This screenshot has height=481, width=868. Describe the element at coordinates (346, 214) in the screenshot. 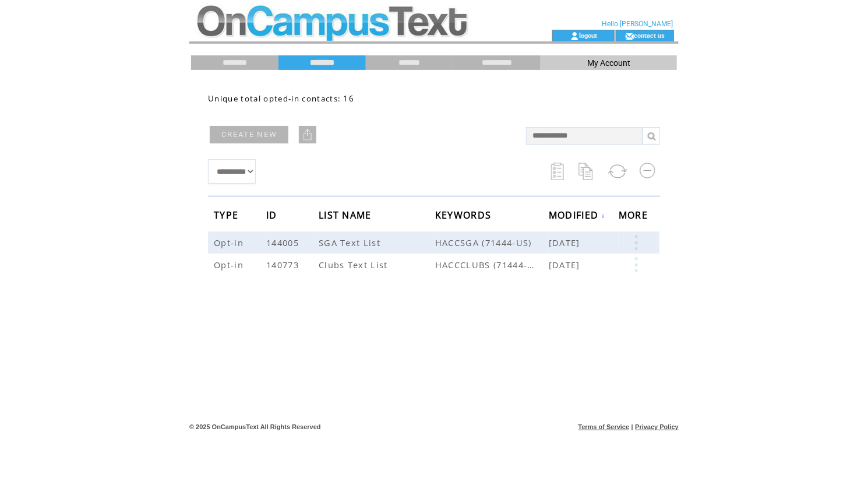

I see `a: LIST NAME` at that location.